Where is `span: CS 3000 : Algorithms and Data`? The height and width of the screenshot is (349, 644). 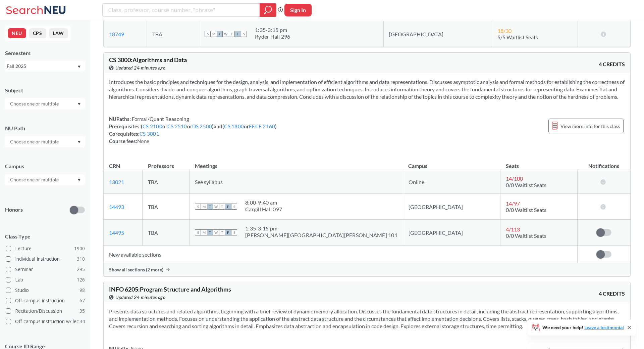
span: CS 3000 : Algorithms and Data is located at coordinates (148, 60).